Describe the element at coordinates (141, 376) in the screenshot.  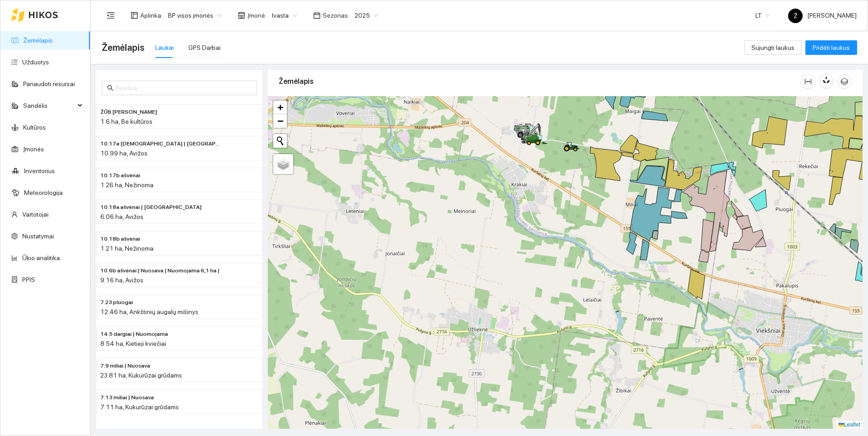
I see `span: 23.81 ha, Kukurūzai grūdams` at that location.